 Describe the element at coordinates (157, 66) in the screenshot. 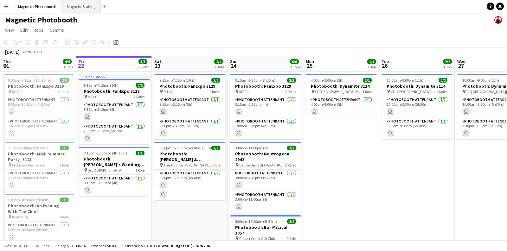

I see `span: 23` at that location.